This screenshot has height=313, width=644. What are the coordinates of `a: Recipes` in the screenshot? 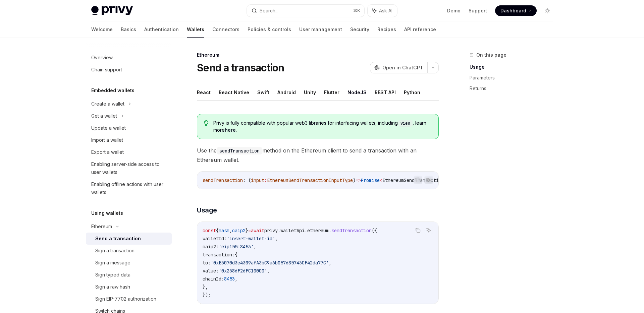 It's located at (387, 29).